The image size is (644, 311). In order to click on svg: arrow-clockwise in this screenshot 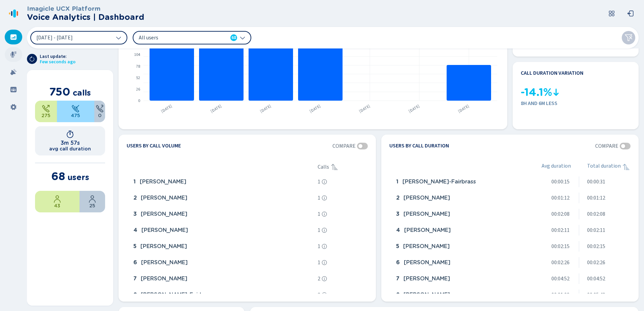, I will do `click(32, 59)`.